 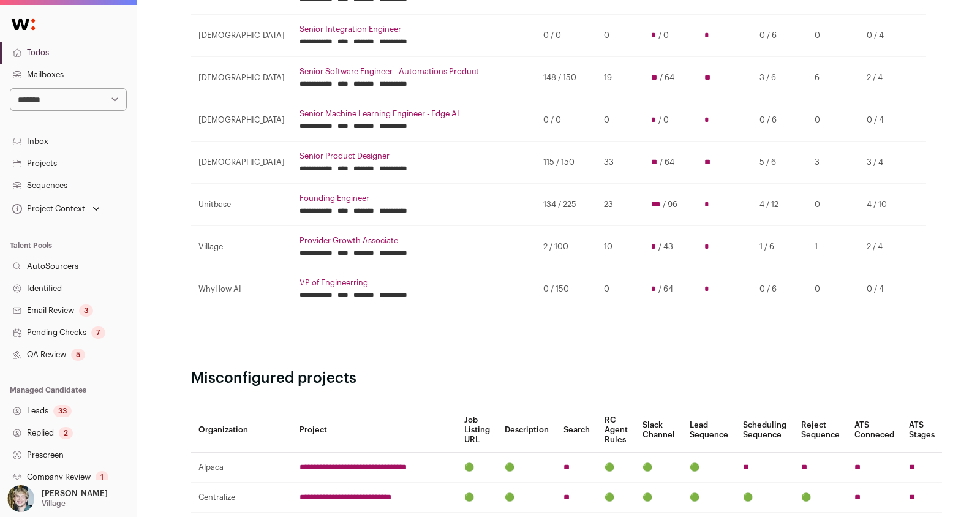 What do you see at coordinates (780, 78) in the screenshot?
I see `td: 3 / 6` at bounding box center [780, 78].